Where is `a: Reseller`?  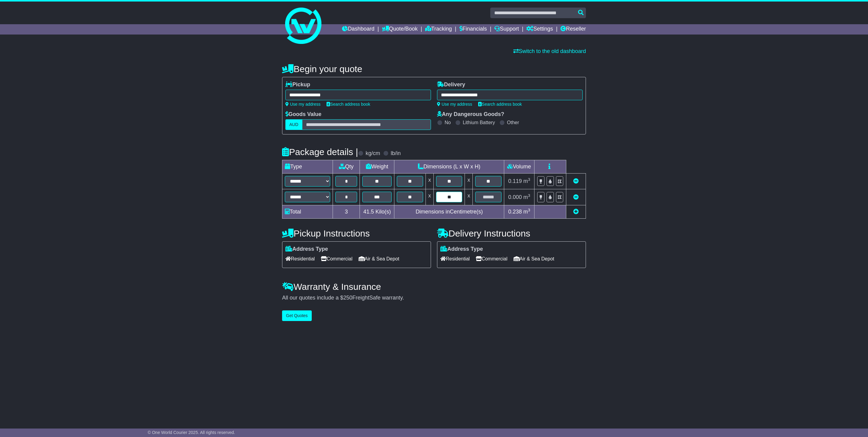
a: Reseller is located at coordinates (573, 29).